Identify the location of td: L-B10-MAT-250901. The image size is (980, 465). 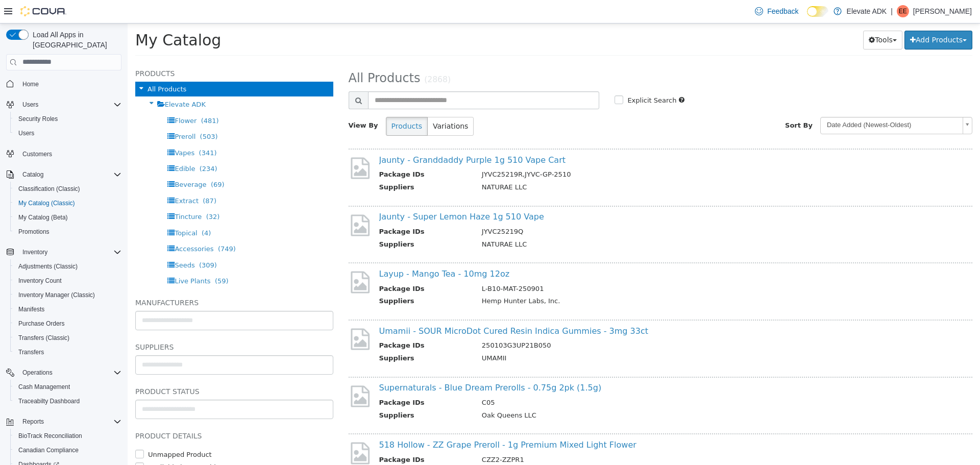
(584, 266).